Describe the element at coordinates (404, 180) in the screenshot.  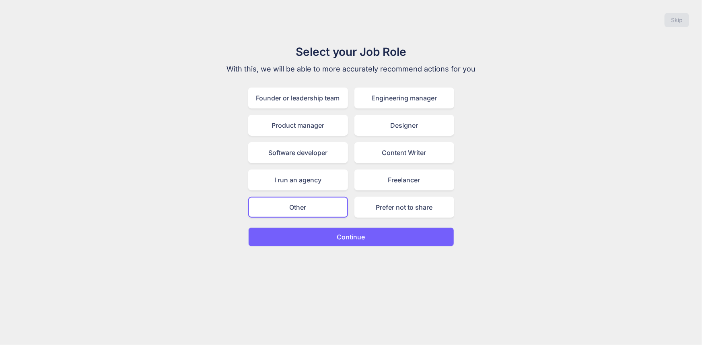
I see `div: Freelancer` at that location.